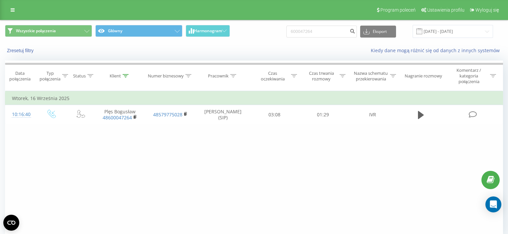 This screenshot has width=508, height=234. Describe the element at coordinates (487, 10) in the screenshot. I see `span: Wyloguj się` at that location.